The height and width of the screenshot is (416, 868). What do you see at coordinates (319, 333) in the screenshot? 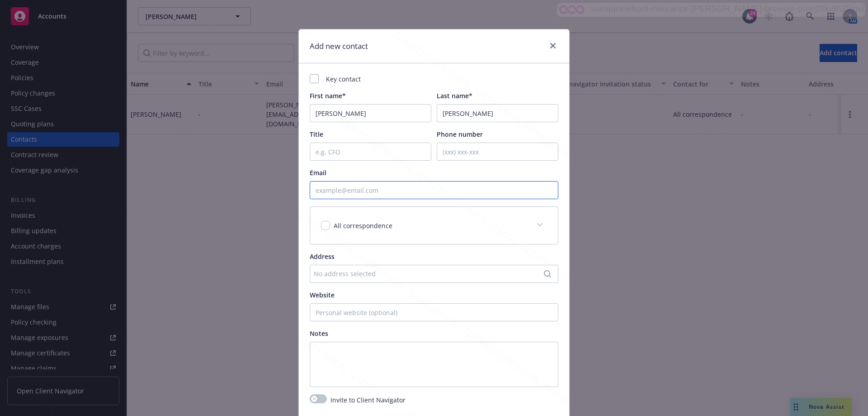
I see `span: Notes` at bounding box center [319, 333].